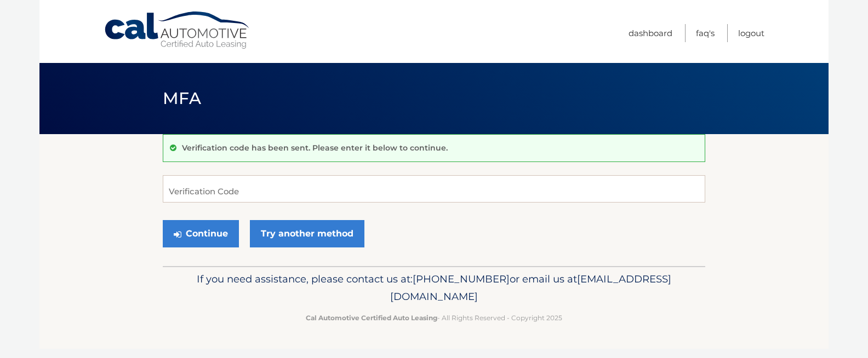 The height and width of the screenshot is (358, 868). I want to click on p: Verification code has been sent. Please enter it below to continue., so click(315, 148).